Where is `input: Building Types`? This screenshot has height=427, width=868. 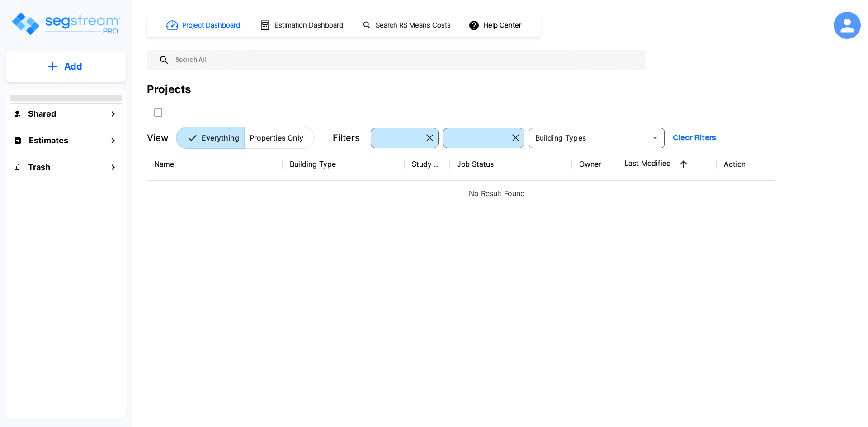
input: Building Types is located at coordinates (589, 138).